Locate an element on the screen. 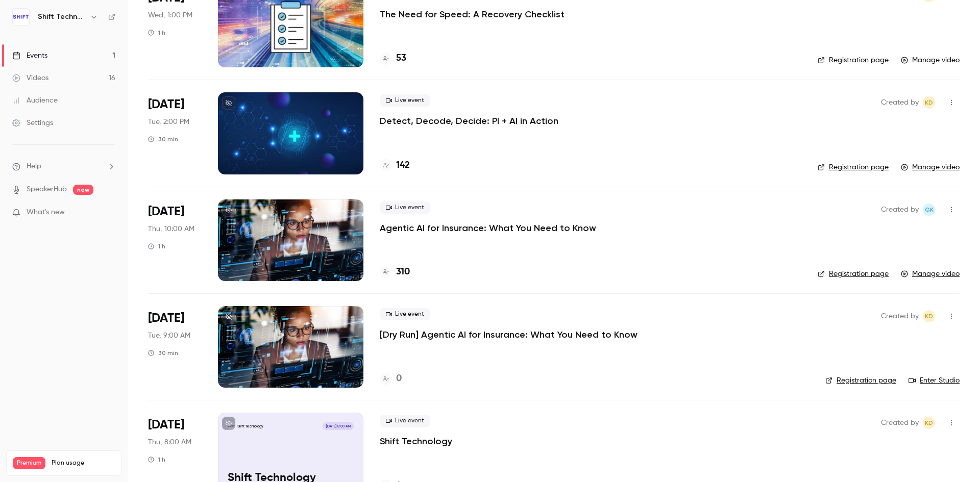 The width and height of the screenshot is (980, 482). span: Plan usage is located at coordinates (83, 464).